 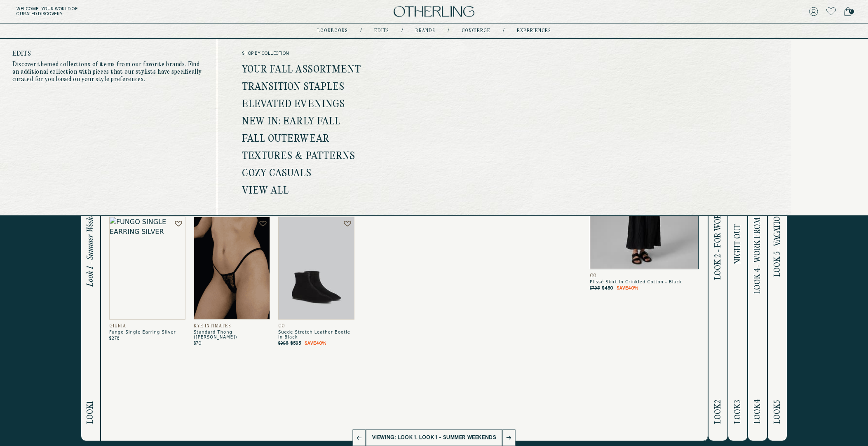 What do you see at coordinates (147, 333) in the screenshot?
I see `span: Fungo Single Earring Silver` at bounding box center [147, 333].